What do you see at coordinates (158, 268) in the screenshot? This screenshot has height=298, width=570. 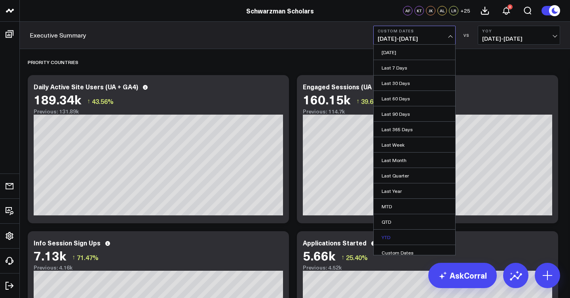 I see `div: Previous: 4.16k` at bounding box center [158, 268].